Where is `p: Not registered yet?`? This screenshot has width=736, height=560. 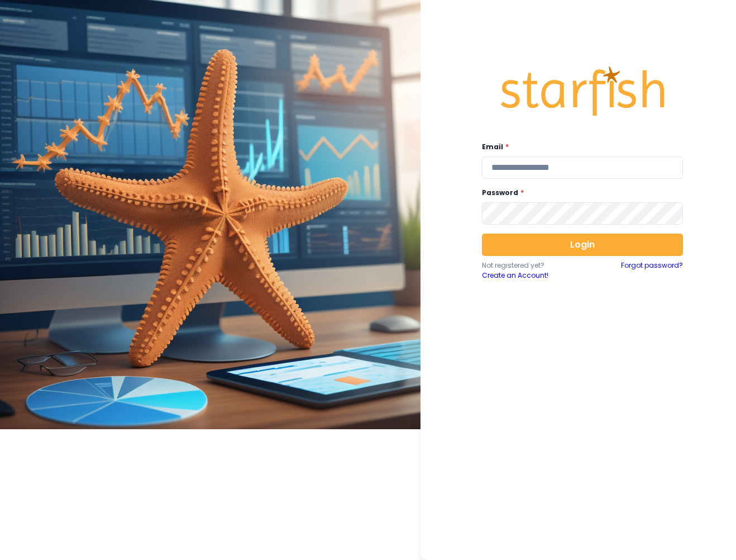
p: Not registered yet? is located at coordinates (533, 265).